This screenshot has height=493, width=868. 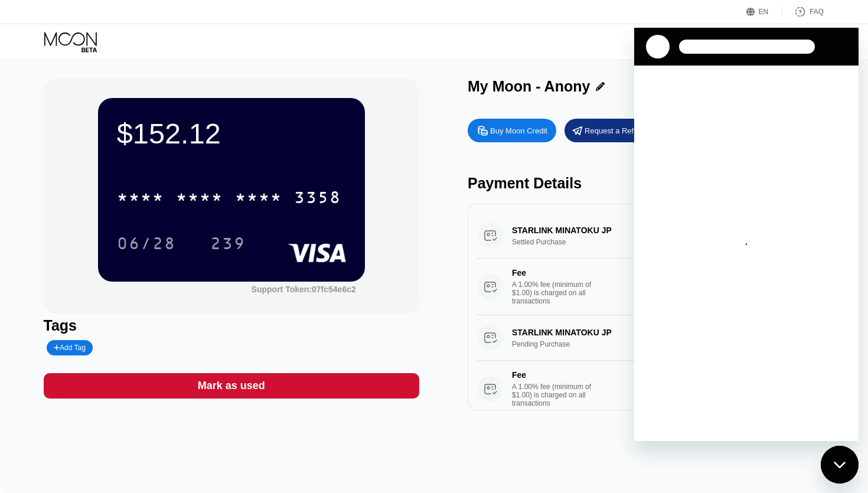 I want to click on div: Payment Details, so click(x=656, y=183).